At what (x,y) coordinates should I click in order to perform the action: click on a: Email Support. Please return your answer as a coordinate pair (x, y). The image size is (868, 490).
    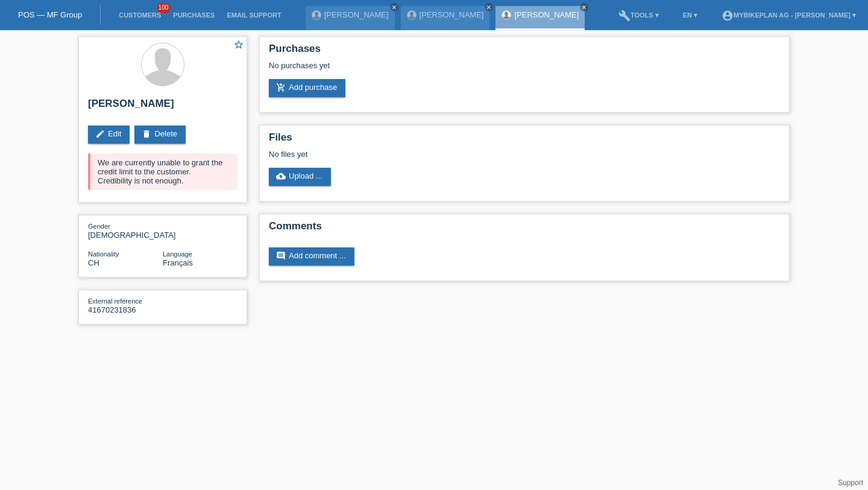
    Looking at the image, I should click on (254, 15).